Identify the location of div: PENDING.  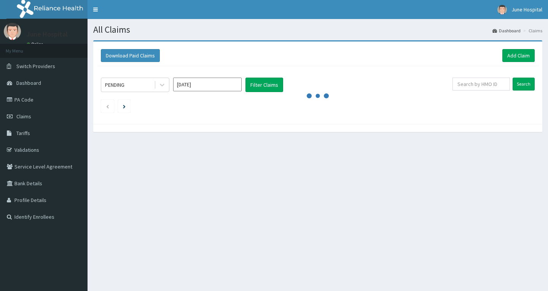
(114, 85).